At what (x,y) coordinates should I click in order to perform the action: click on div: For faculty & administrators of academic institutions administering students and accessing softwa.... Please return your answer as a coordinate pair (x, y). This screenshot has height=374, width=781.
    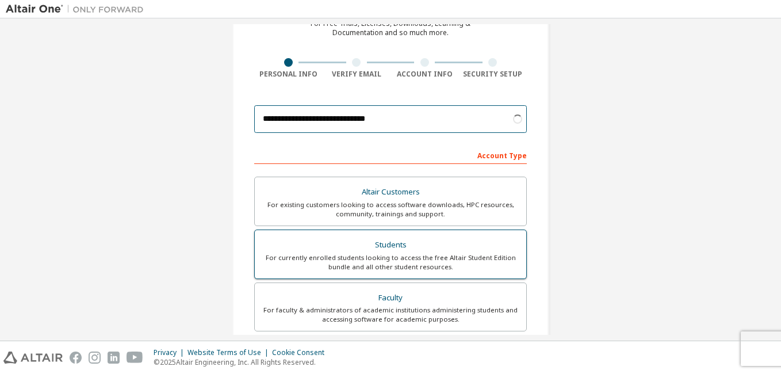
    Looking at the image, I should click on (390, 315).